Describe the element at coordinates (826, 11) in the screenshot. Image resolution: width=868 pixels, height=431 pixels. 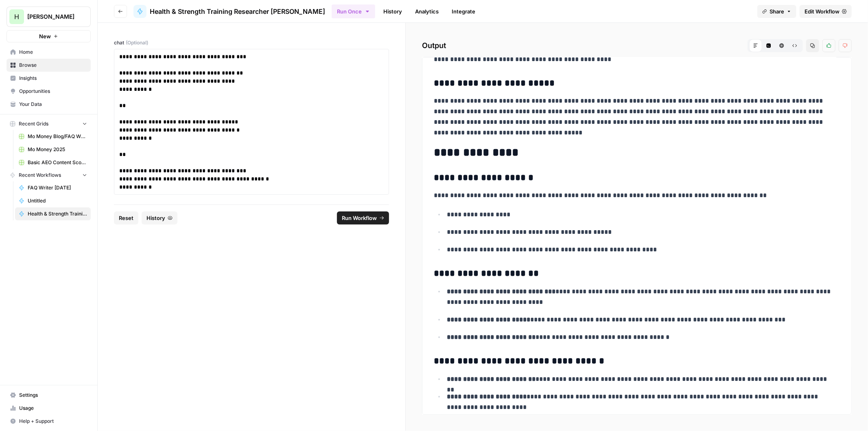
I see `a: Edit Workflow` at that location.